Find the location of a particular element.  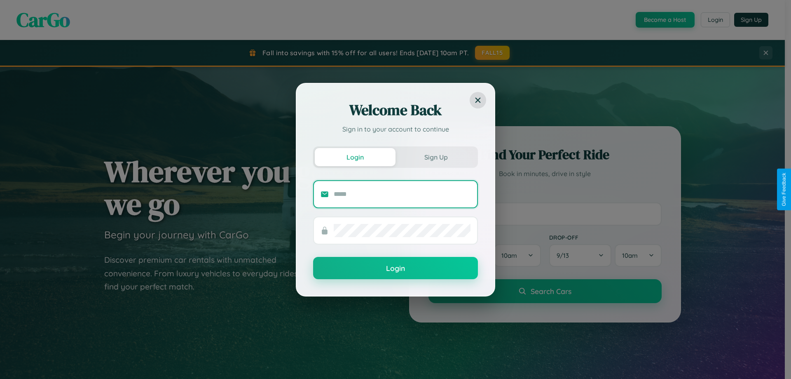

div: Give Feedback is located at coordinates (784, 189).